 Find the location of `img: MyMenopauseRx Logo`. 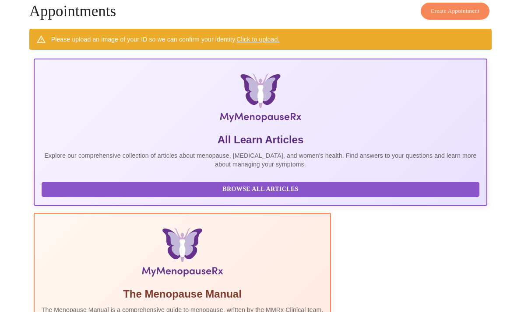

img: MyMenopauseRx Logo is located at coordinates (260, 100).